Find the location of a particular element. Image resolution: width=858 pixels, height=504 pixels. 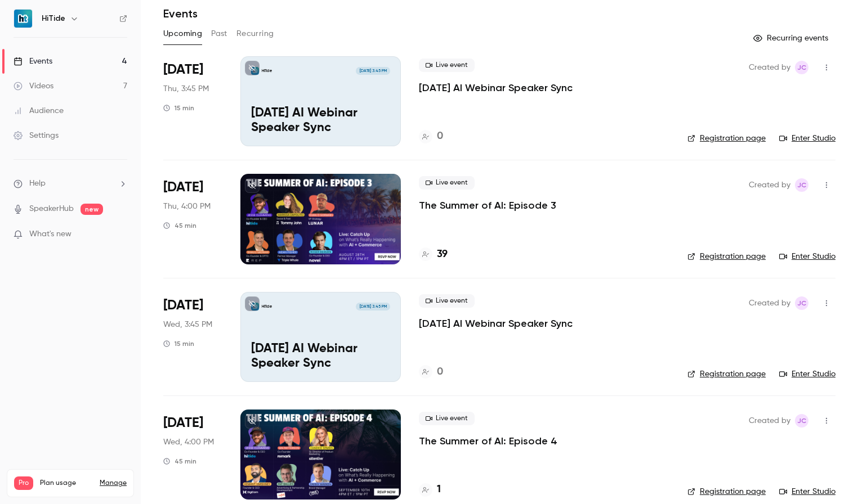

a: The Summer of AI: Episode 3 is located at coordinates (488, 205).